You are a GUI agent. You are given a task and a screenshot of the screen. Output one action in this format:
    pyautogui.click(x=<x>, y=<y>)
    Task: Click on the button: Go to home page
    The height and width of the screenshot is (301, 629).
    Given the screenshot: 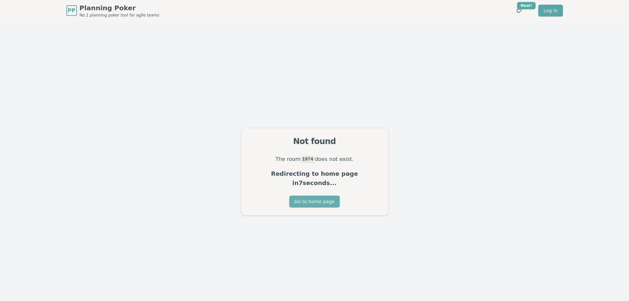 What is the action you would take?
    pyautogui.click(x=314, y=201)
    